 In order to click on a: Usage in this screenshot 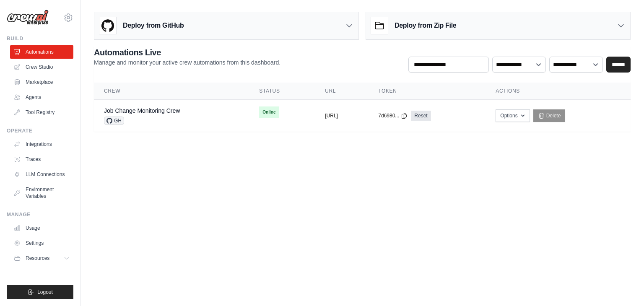, I will do `click(41, 228)`.